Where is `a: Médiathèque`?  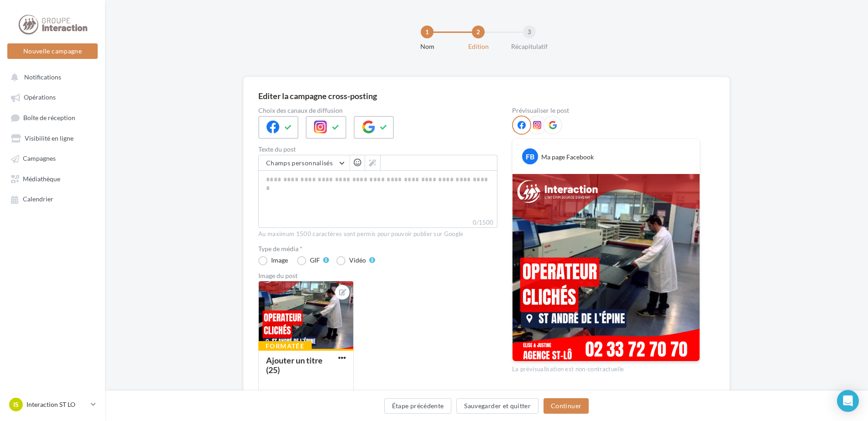
a: Médiathèque is located at coordinates (52, 179).